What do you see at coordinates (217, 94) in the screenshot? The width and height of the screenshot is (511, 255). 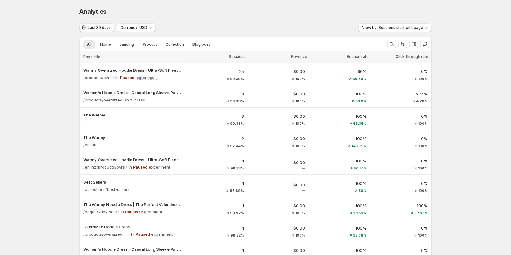 I see `p: 19` at bounding box center [217, 94].